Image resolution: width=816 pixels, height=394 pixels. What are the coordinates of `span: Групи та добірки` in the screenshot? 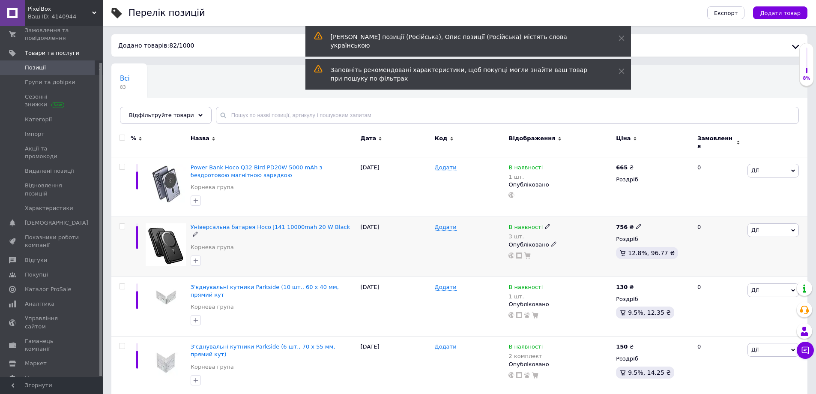 It's located at (50, 82).